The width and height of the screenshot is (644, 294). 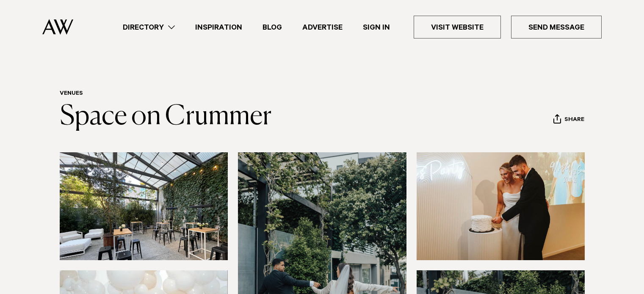 What do you see at coordinates (166, 117) in the screenshot?
I see `a: Space on Crummer` at bounding box center [166, 117].